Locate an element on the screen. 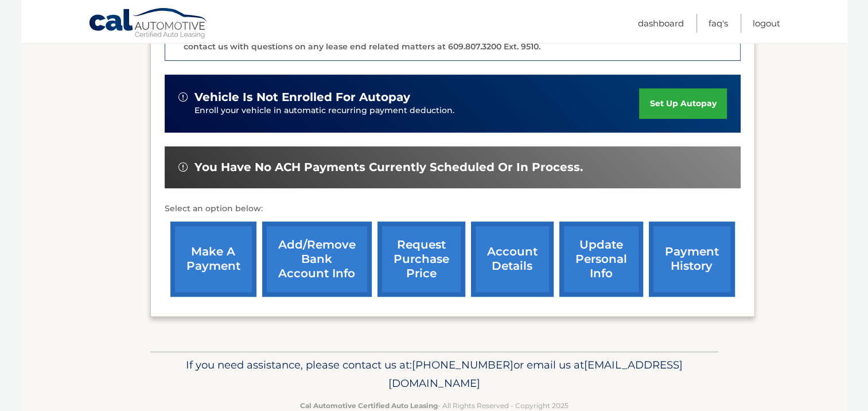  a: request purchase price is located at coordinates (421, 259).